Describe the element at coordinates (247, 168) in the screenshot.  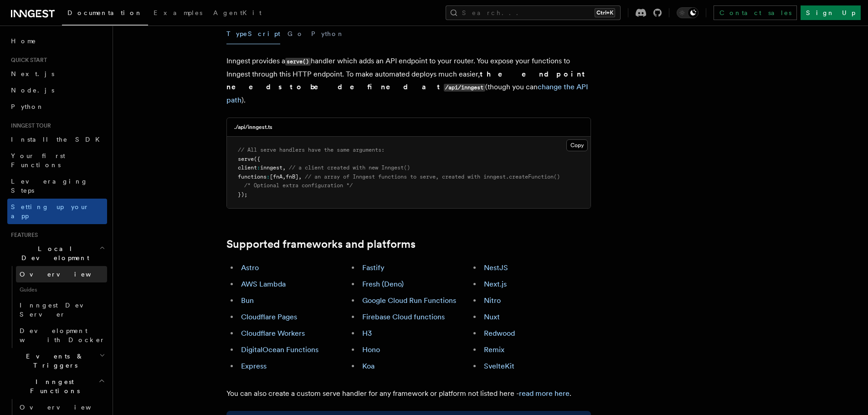
I see `span: client` at that location.